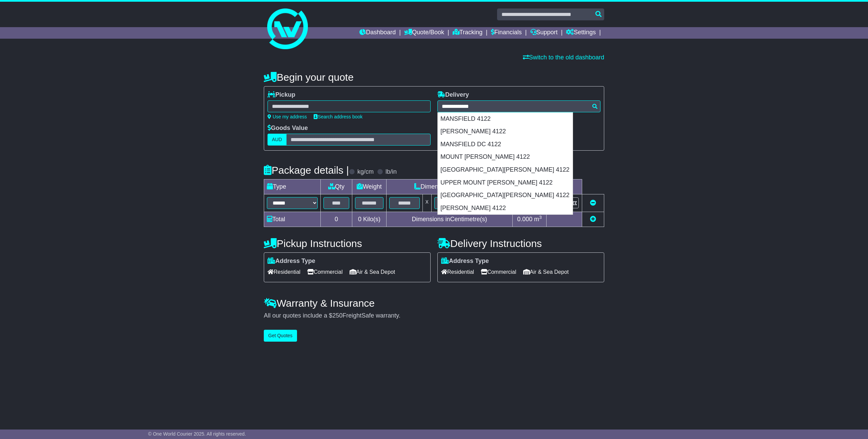  What do you see at coordinates (468, 33) in the screenshot?
I see `a: Tracking` at bounding box center [468, 33].